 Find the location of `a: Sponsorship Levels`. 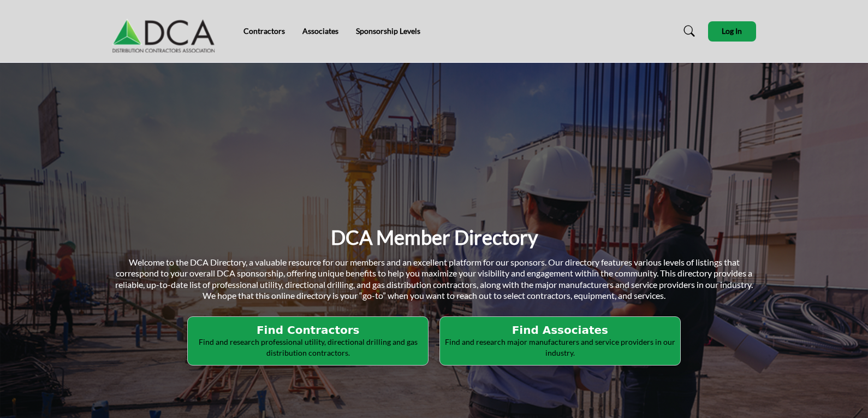

a: Sponsorship Levels is located at coordinates (388, 31).